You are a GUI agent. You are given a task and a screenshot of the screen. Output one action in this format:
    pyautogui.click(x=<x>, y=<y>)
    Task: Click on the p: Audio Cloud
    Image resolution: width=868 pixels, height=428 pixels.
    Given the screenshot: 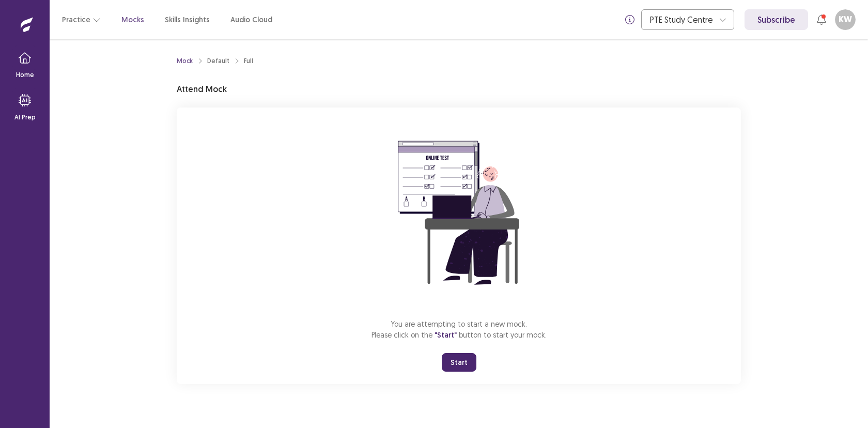 What is the action you would take?
    pyautogui.click(x=251, y=20)
    